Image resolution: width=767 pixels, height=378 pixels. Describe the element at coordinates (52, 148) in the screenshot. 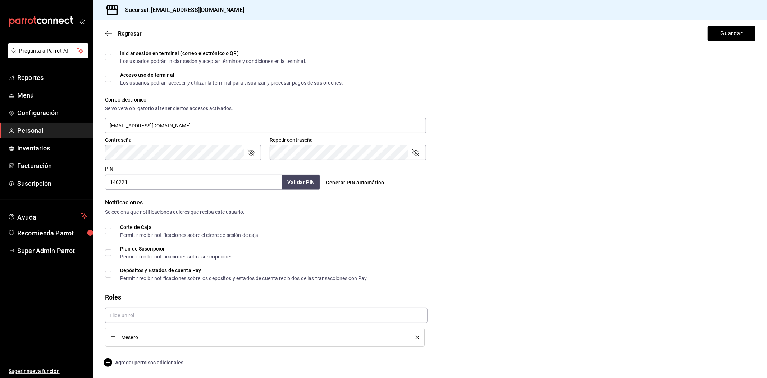

I see `span: Inventarios` at that location.